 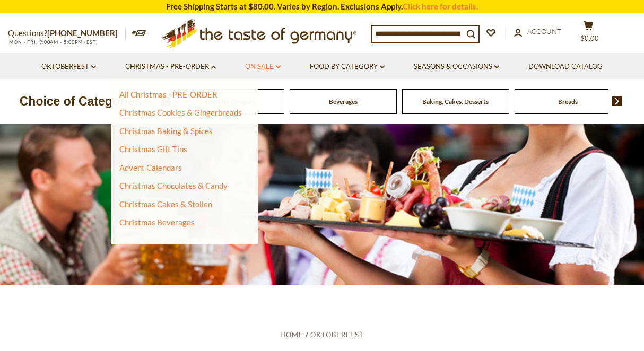 What do you see at coordinates (343, 101) in the screenshot?
I see `a: Beverages` at bounding box center [343, 101].